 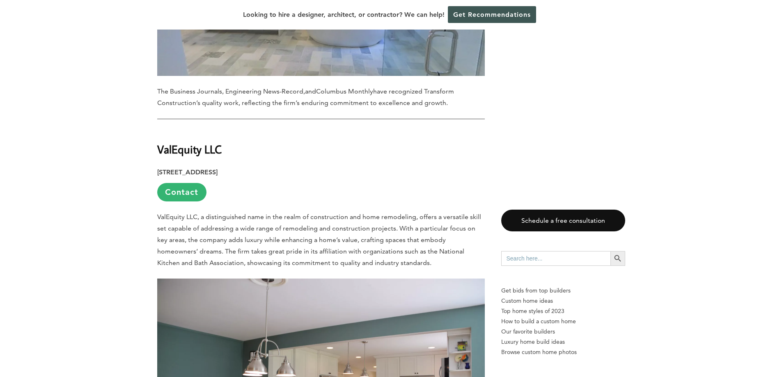 What do you see at coordinates (310, 91) in the screenshot?
I see `span: and` at bounding box center [310, 91].